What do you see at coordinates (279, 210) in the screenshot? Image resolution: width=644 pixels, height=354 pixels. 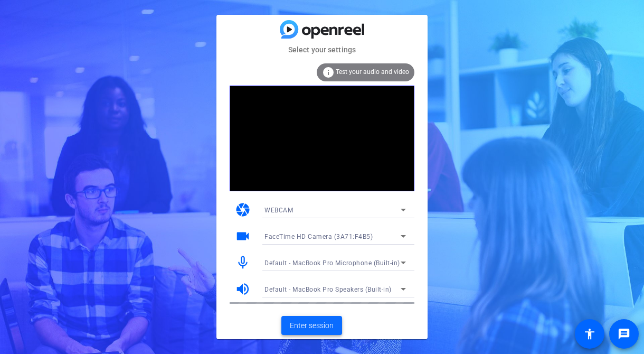 I see `span: WEBCAM` at bounding box center [279, 210].